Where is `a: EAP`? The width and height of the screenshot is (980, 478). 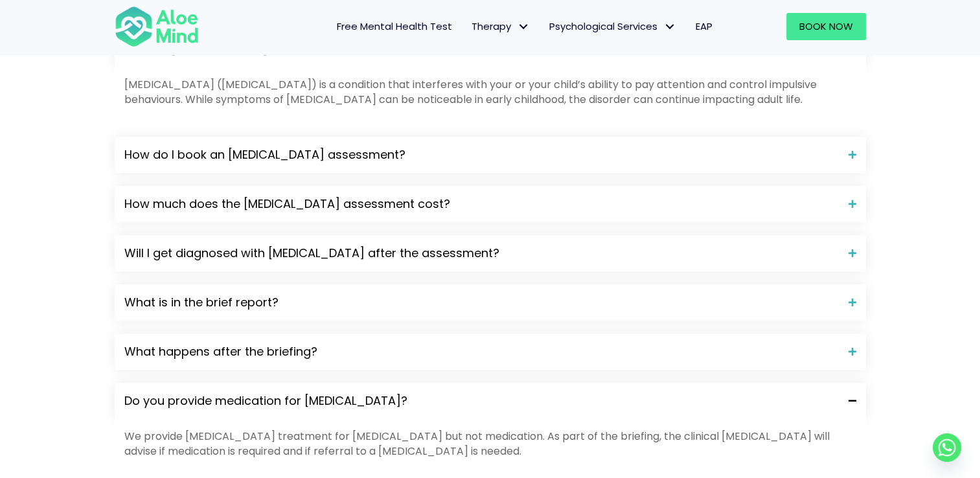
a: EAP is located at coordinates (704, 27).